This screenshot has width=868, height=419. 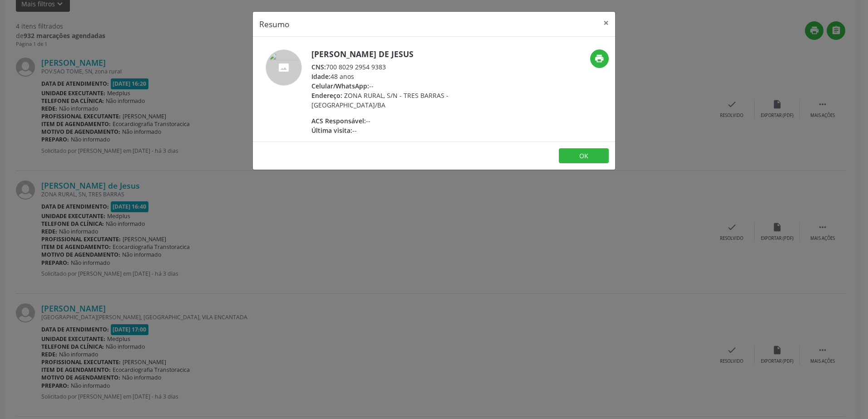 What do you see at coordinates (283, 67) in the screenshot?
I see `img: accompaniment` at bounding box center [283, 67].